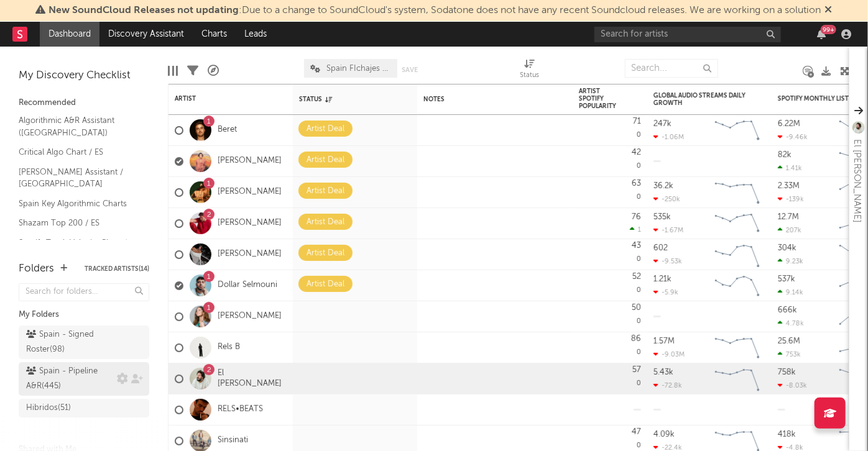  Describe the element at coordinates (637, 370) in the screenshot. I see `div: 57` at that location.